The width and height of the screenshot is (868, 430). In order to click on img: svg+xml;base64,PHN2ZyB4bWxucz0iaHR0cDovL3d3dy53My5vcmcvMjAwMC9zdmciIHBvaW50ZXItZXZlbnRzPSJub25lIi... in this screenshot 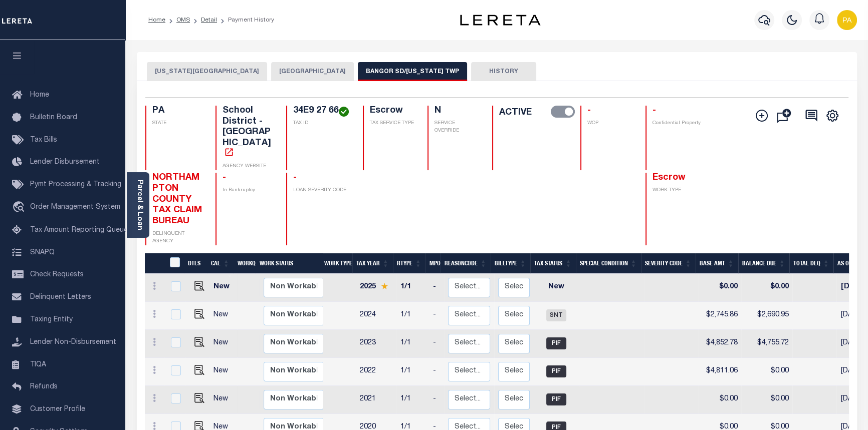, I will do `click(847, 20)`.